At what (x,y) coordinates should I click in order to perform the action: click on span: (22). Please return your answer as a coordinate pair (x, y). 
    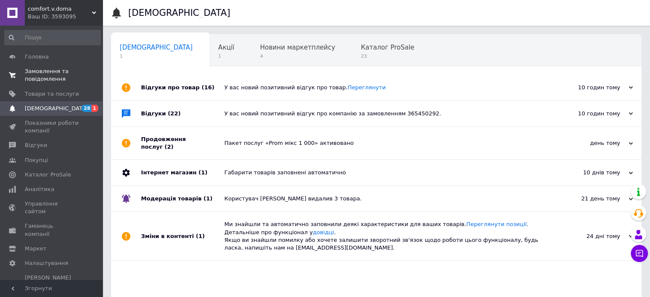
    Looking at the image, I should click on (174, 113).